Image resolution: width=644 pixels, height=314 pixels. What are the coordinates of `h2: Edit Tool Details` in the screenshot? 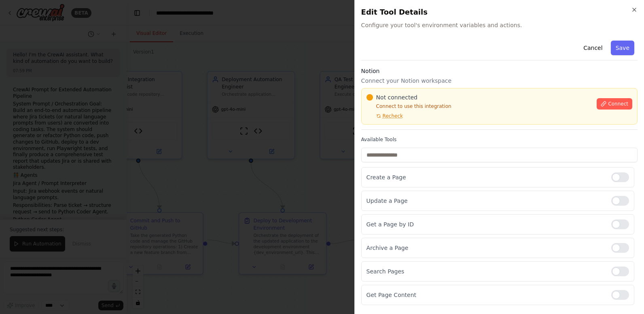 It's located at (499, 12).